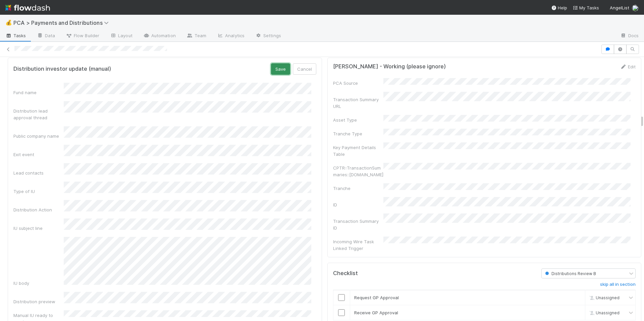 The image size is (644, 321). Describe the element at coordinates (619, 8) in the screenshot. I see `span: AngelList` at that location.